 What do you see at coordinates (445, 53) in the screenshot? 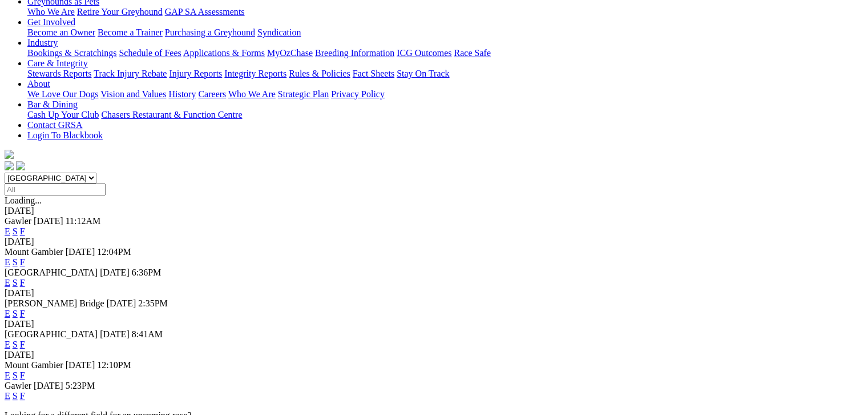
I see `div: Industry` at bounding box center [445, 53].